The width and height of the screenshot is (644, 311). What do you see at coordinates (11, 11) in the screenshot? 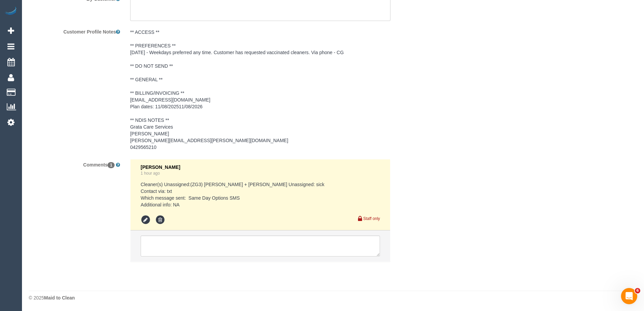
I see `a: Automaid Logo` at bounding box center [11, 11].